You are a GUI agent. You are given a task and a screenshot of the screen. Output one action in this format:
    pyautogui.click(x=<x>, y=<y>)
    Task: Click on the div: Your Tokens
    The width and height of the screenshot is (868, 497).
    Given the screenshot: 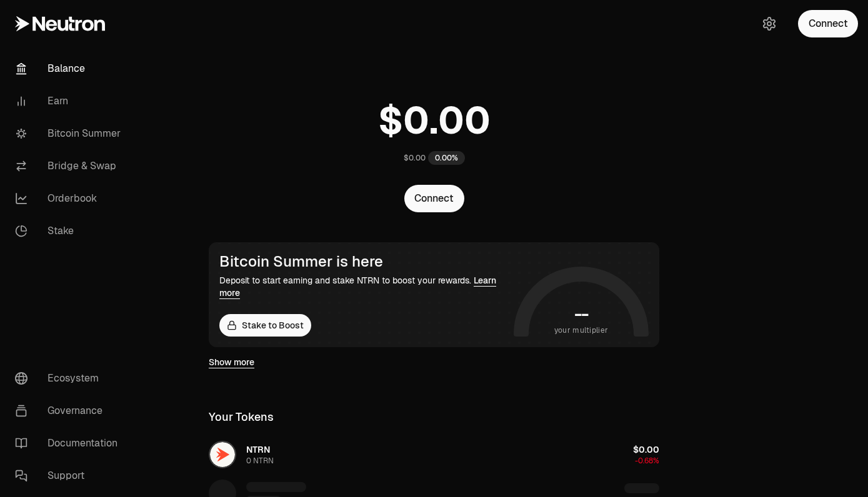 What is the action you would take?
    pyautogui.click(x=241, y=417)
    